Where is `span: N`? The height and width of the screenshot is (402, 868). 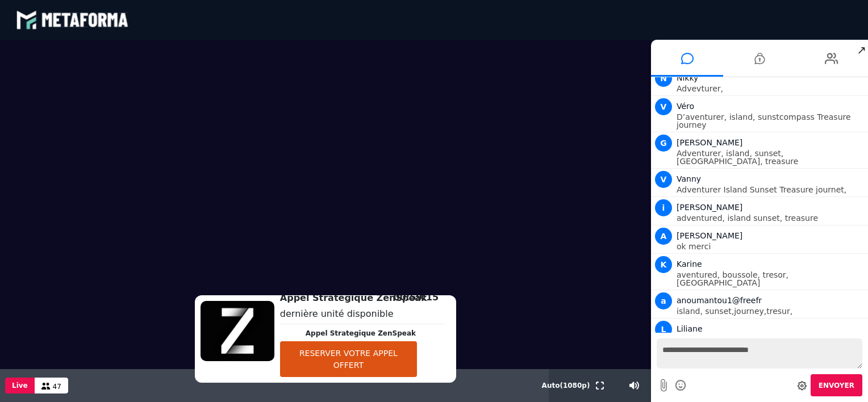 span: N is located at coordinates (664, 78).